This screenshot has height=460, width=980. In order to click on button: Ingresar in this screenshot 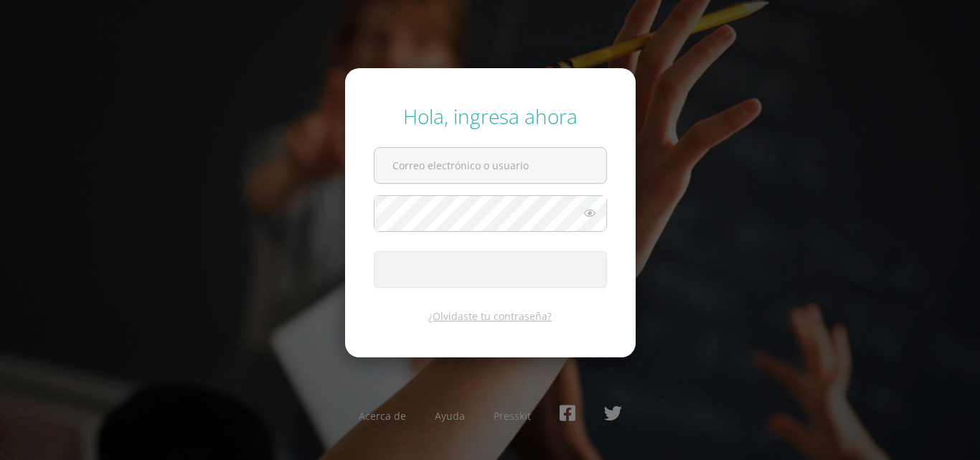, I will do `click(490, 269)`.